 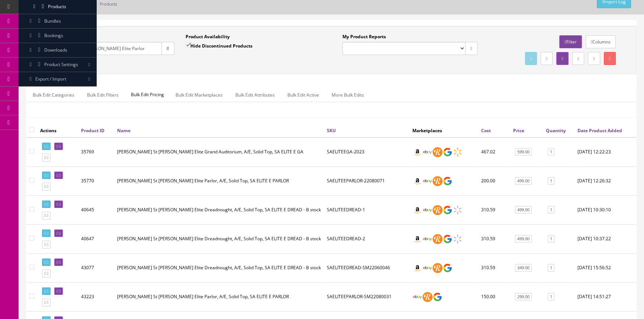 What do you see at coordinates (523, 297) in the screenshot?
I see `a: 299.00` at bounding box center [523, 297].